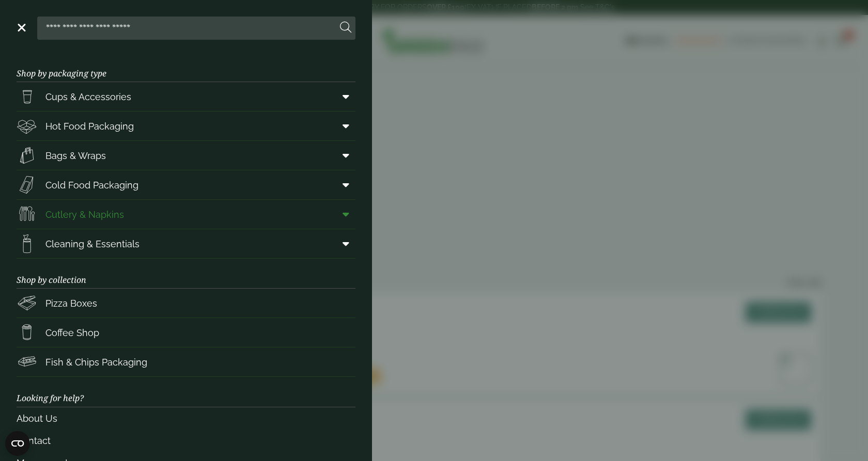  I want to click on span: Fish & Chips Packaging, so click(96, 362).